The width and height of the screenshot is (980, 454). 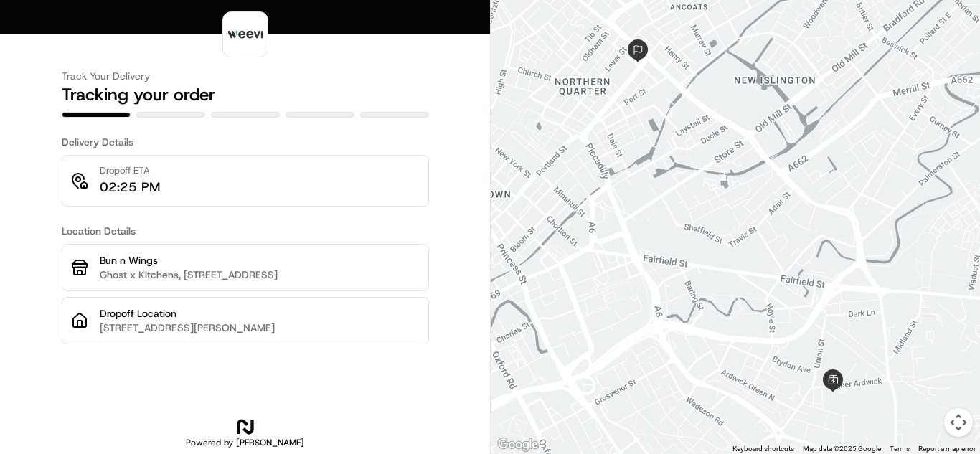 What do you see at coordinates (260, 313) in the screenshot?
I see `p: Dropoff Location` at bounding box center [260, 313].